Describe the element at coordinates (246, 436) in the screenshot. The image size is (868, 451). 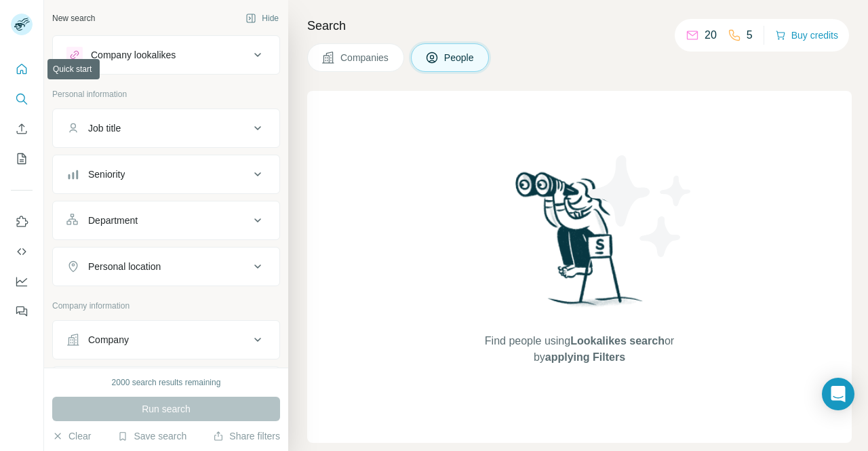
I see `button: Share filters` at that location.